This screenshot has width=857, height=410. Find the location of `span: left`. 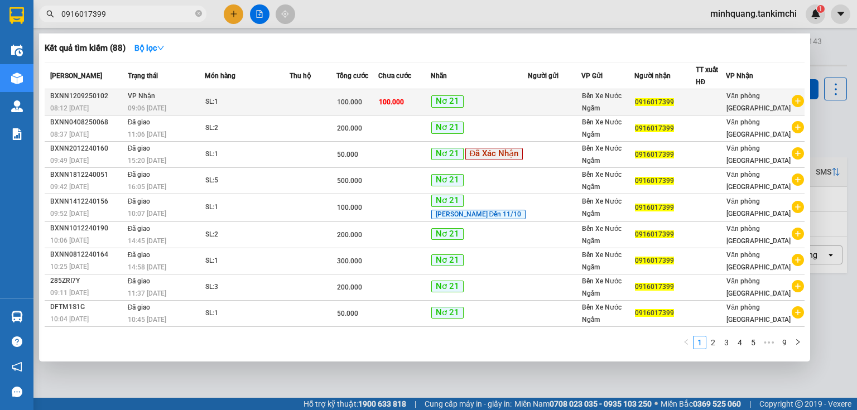

span: left is located at coordinates (686, 342).